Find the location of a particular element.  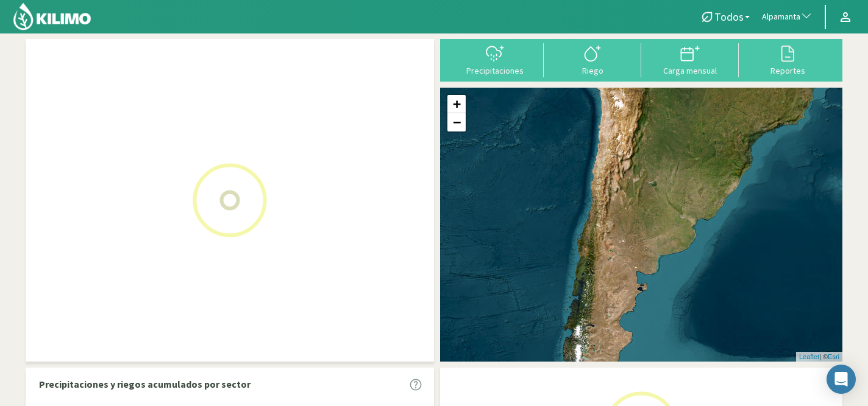

button: Riego is located at coordinates (592, 59).